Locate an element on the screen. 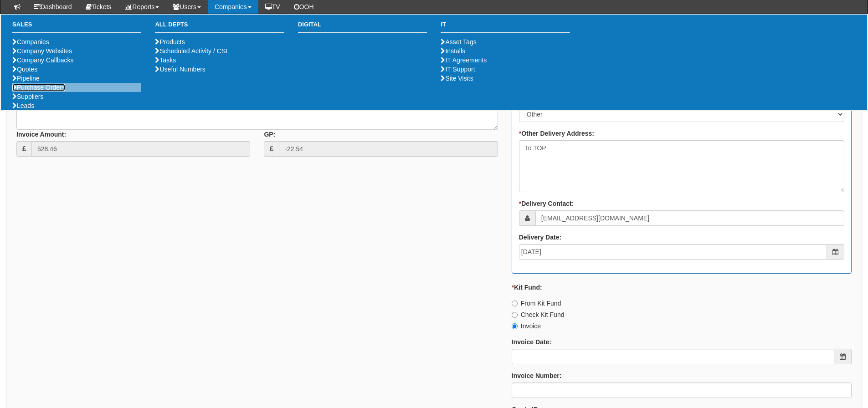 This screenshot has height=408, width=868. label: From Kit Fund is located at coordinates (536, 303).